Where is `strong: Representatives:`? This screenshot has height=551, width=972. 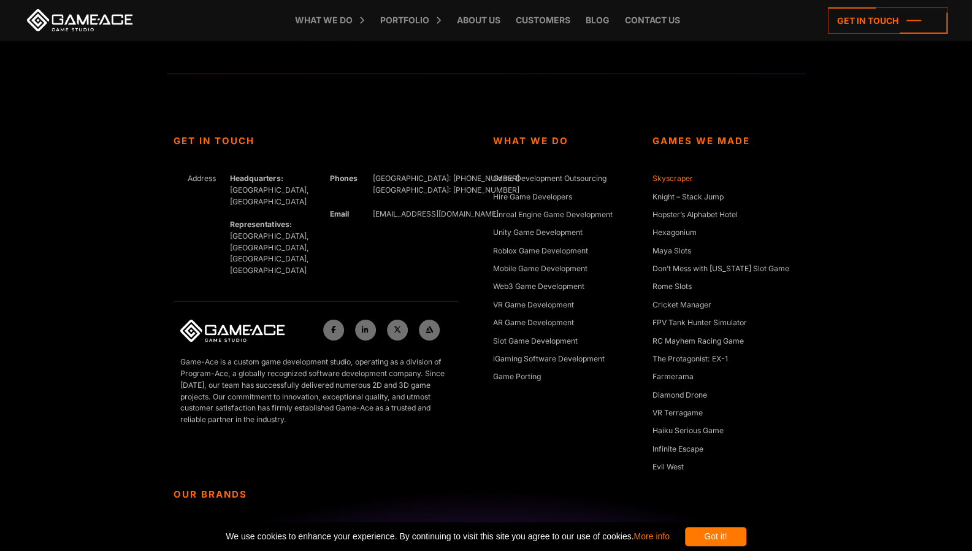 strong: Representatives: is located at coordinates (261, 224).